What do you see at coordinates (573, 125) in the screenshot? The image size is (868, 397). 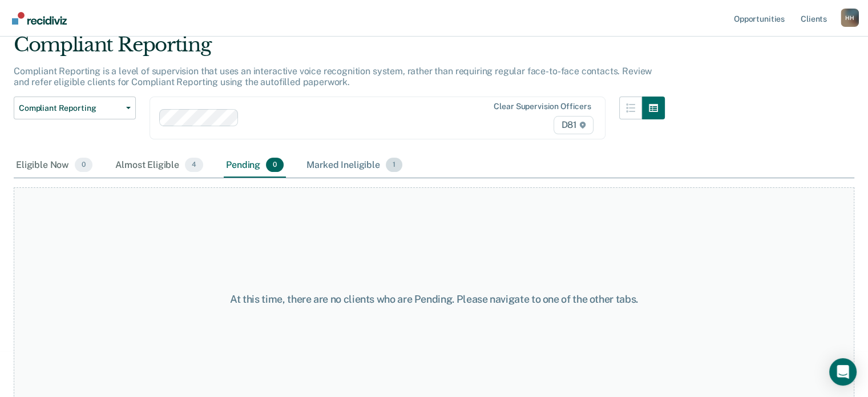 I see `span: D81` at bounding box center [573, 125].